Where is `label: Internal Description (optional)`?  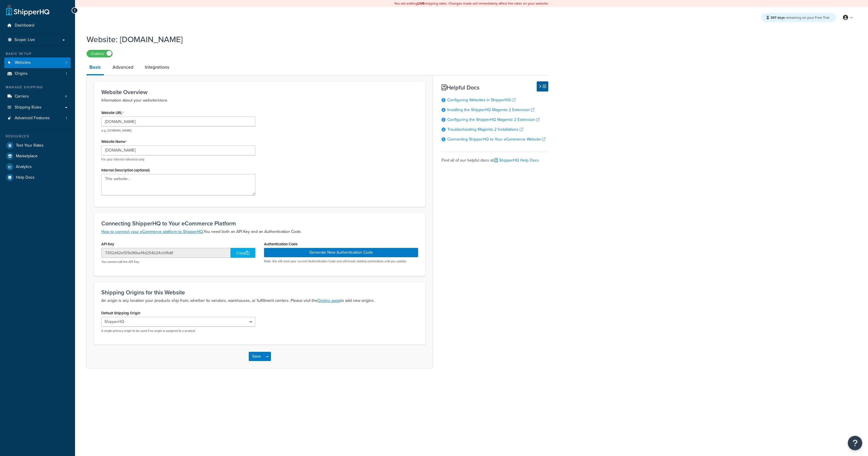
label: Internal Description (optional) is located at coordinates (126, 170).